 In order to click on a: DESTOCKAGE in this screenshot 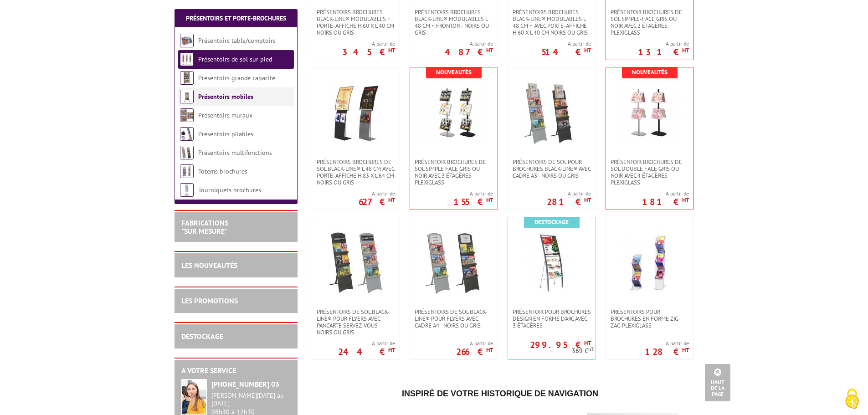, I will do `click(202, 336)`.